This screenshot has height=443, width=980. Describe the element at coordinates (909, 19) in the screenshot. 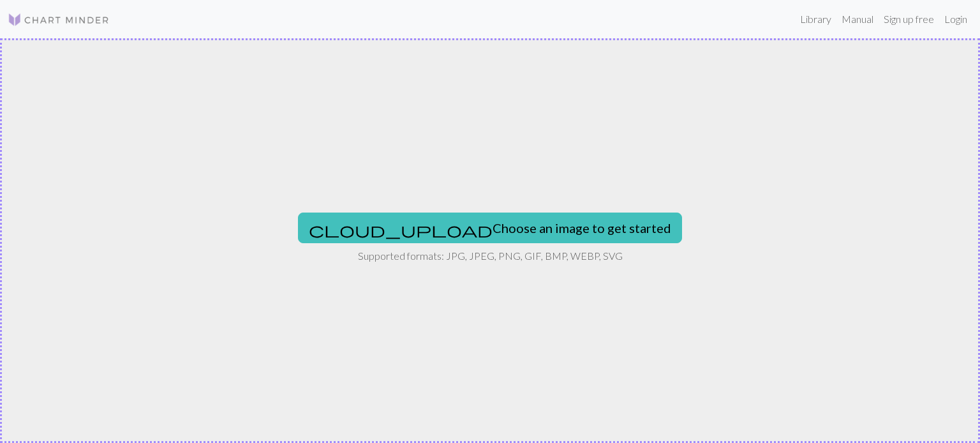

I see `a: Sign up free` at that location.